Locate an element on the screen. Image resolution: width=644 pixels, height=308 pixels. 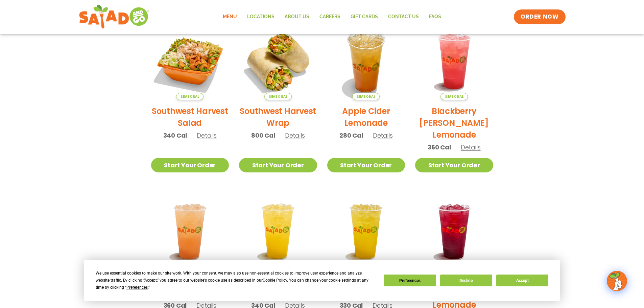
a: Menu is located at coordinates (230, 17).